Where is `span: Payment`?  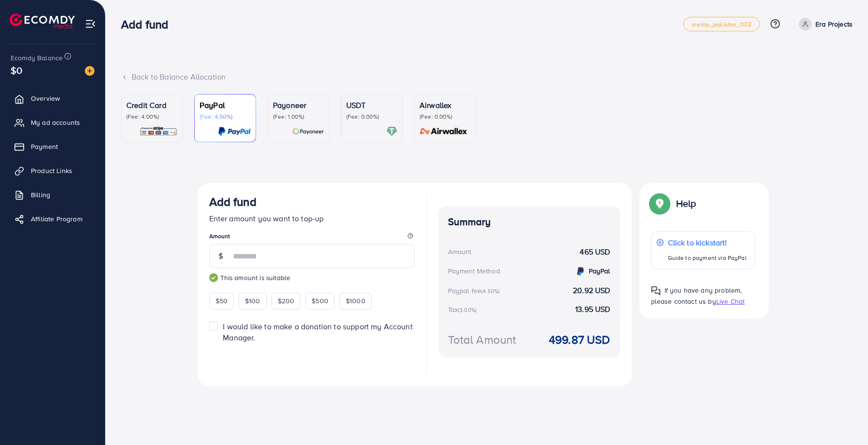 span: Payment is located at coordinates (45, 146).